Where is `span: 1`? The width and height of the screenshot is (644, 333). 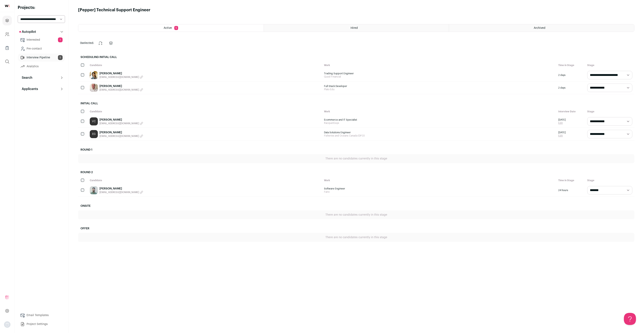 span: 1 is located at coordinates (60, 40).